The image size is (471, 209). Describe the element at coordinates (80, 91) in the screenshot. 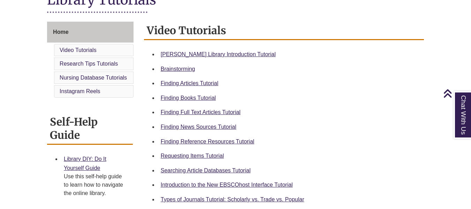

I see `a: Instagram Reels` at that location.